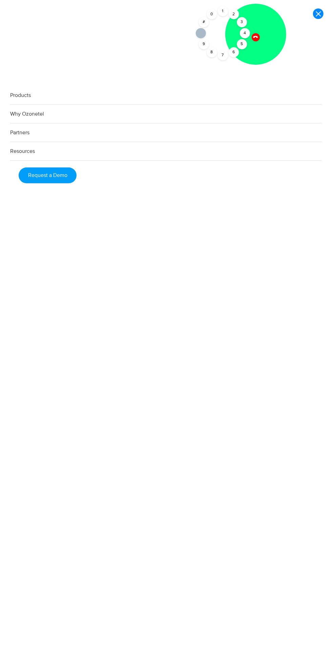 The image size is (332, 661). What do you see at coordinates (47, 175) in the screenshot?
I see `a: Request a Demo` at bounding box center [47, 175].